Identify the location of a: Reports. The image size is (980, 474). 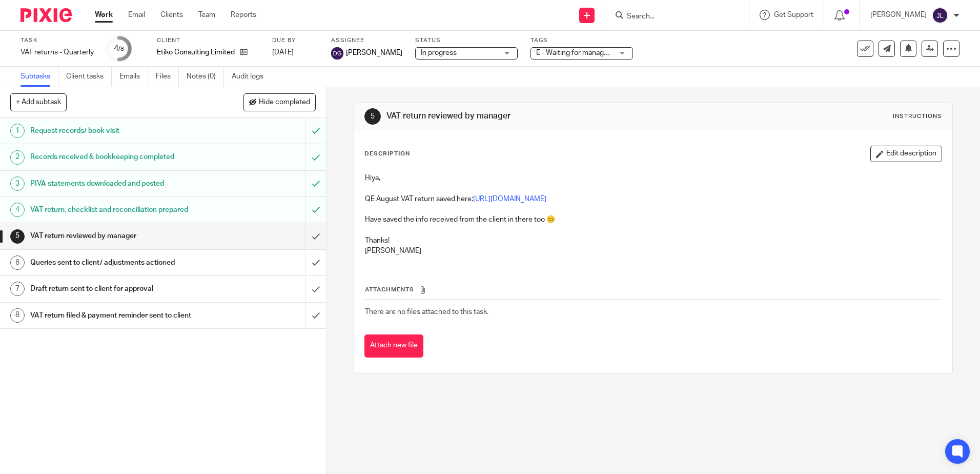
(244, 15).